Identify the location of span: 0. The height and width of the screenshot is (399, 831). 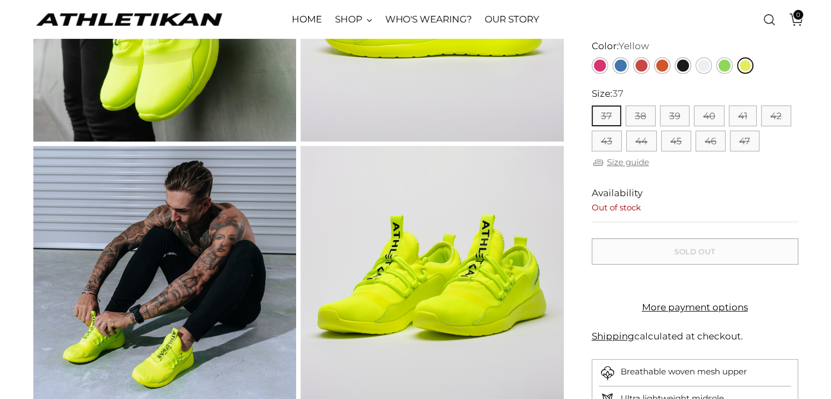
(798, 15).